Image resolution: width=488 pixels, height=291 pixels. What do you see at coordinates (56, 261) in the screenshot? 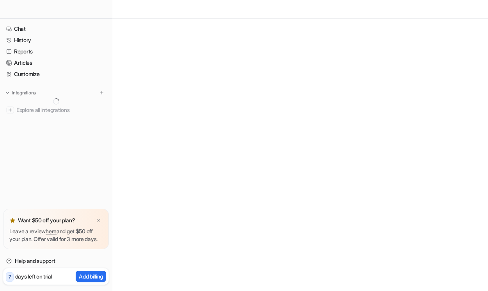
I see `a: Help and support` at bounding box center [56, 261].